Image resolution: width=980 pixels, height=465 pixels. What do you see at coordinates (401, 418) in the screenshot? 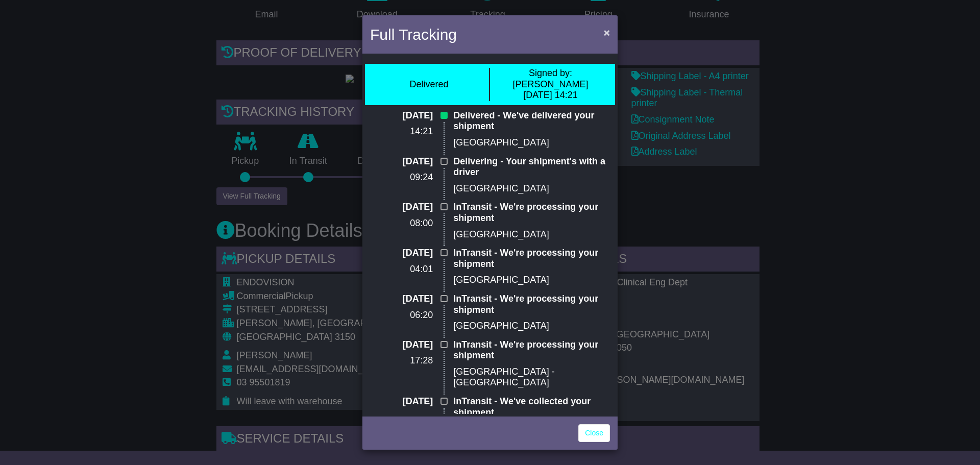
I see `p: 15:19` at bounding box center [401, 418].